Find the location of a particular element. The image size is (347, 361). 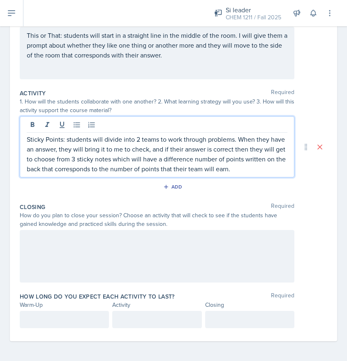

p: Sticky Points: students will divide into 2 teams to work through problems. When they have an answ... is located at coordinates (157, 154).